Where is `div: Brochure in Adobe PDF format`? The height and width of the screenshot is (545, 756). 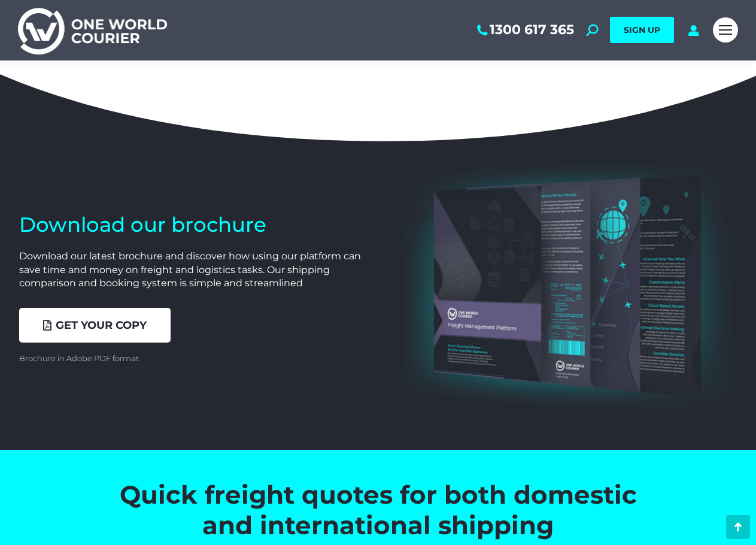 div: Brochure in Adobe PDF format is located at coordinates (193, 358).